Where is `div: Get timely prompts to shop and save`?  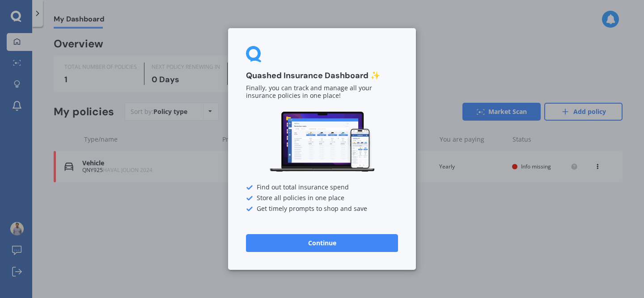 div: Get timely prompts to shop and save is located at coordinates (322, 209).